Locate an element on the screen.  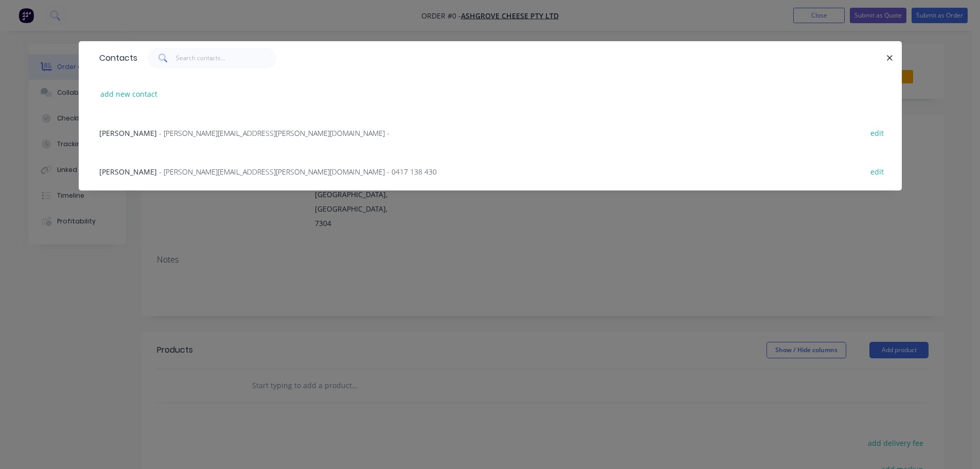
div: Contacts is located at coordinates (116, 58).